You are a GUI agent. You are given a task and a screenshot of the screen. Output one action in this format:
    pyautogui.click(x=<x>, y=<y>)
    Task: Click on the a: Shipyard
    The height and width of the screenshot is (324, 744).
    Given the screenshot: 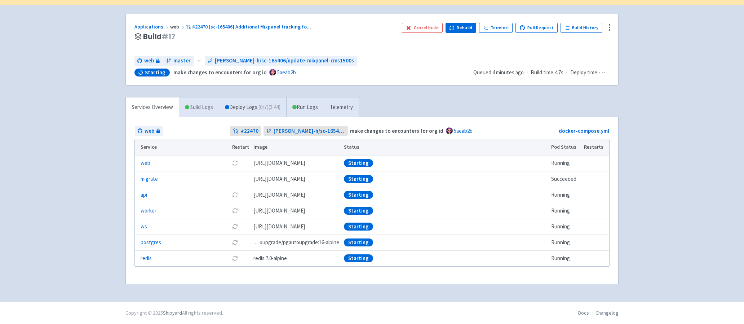 What is the action you would take?
    pyautogui.click(x=172, y=313)
    